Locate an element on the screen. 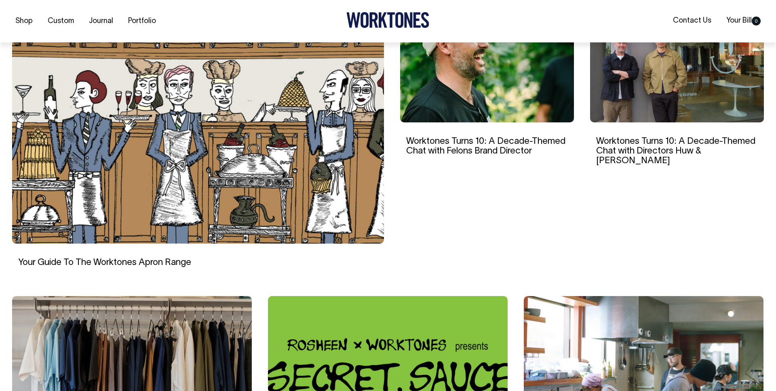 This screenshot has height=391, width=776. a: Custom is located at coordinates (61, 21).